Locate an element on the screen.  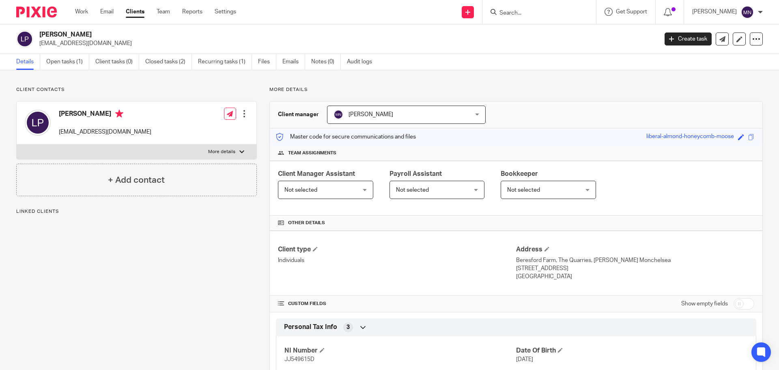
span: JJ549615D is located at coordinates (300, 359).